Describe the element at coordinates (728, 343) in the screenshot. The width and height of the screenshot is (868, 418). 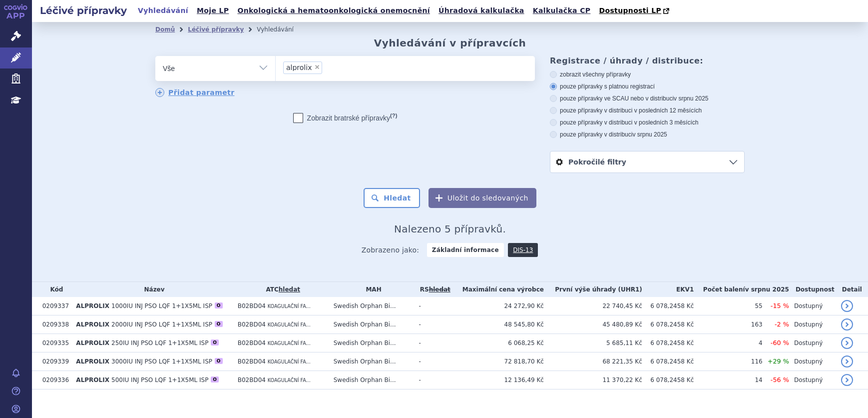
I see `td: 4` at that location.